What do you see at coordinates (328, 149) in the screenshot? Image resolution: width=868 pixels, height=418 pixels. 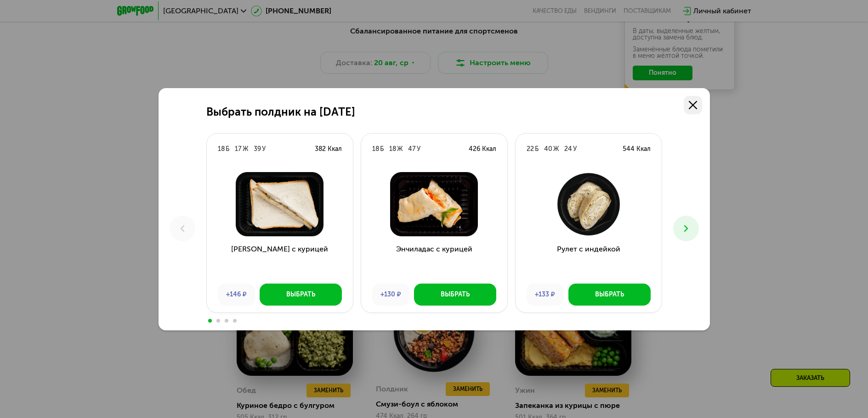 I see `div: 382 Ккал` at bounding box center [328, 149].